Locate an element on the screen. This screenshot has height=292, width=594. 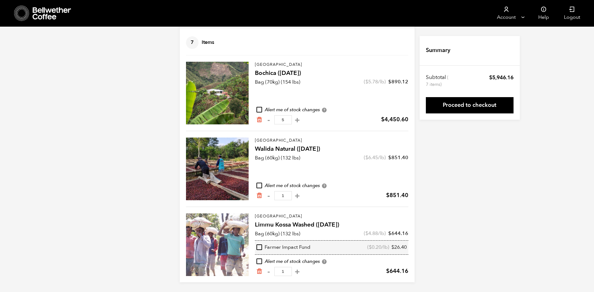
h4: Summary is located at coordinates (438, 50).